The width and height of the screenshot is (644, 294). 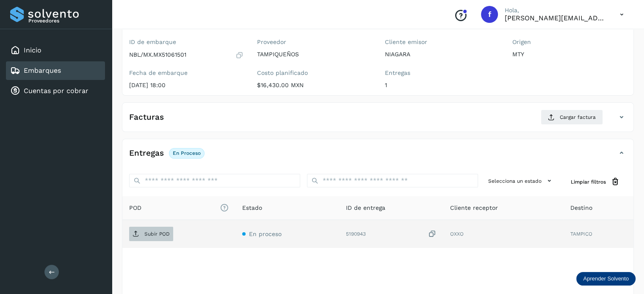 What do you see at coordinates (556, 10) in the screenshot?
I see `p: Hola,` at bounding box center [556, 10].